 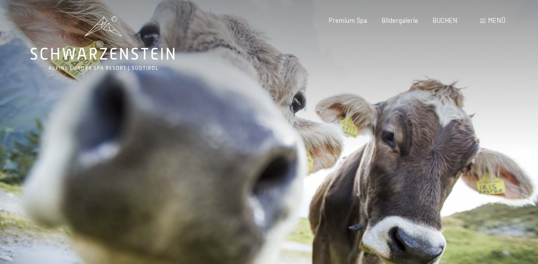 I want to click on span: Premium Spa, so click(x=348, y=20).